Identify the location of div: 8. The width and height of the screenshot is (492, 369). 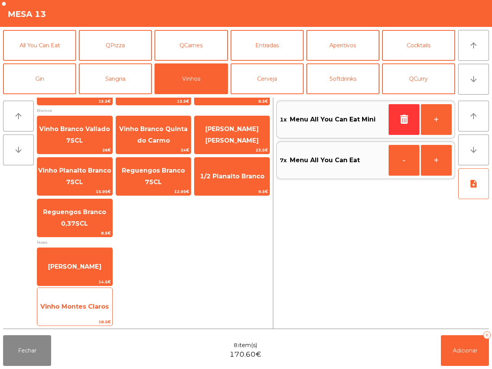
(487, 335).